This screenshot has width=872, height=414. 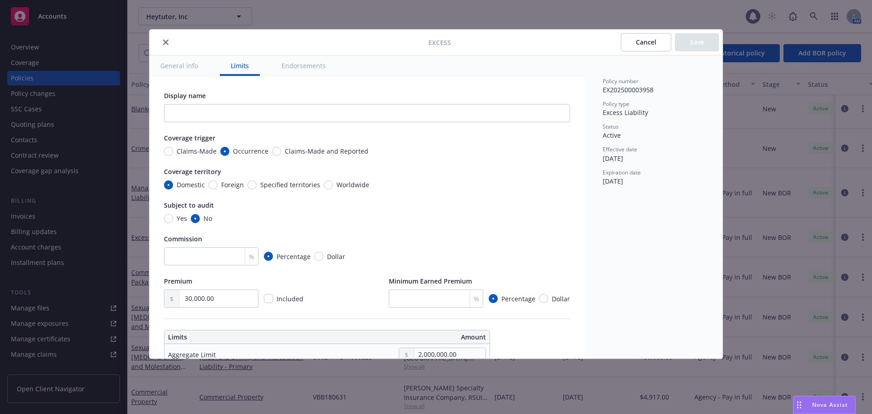 I want to click on span: Display name, so click(x=185, y=95).